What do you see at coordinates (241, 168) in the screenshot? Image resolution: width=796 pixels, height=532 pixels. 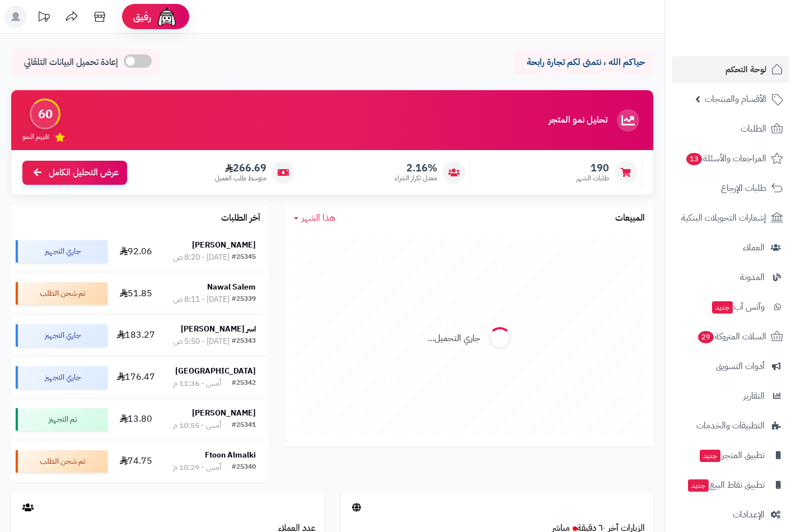 I see `span: 266.69` at bounding box center [241, 168].